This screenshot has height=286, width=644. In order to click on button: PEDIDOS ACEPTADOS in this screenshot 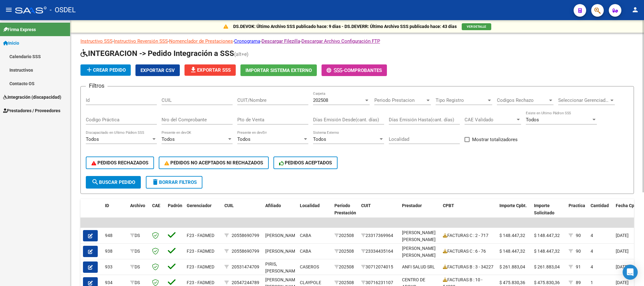, I will do `click(305, 163)`.